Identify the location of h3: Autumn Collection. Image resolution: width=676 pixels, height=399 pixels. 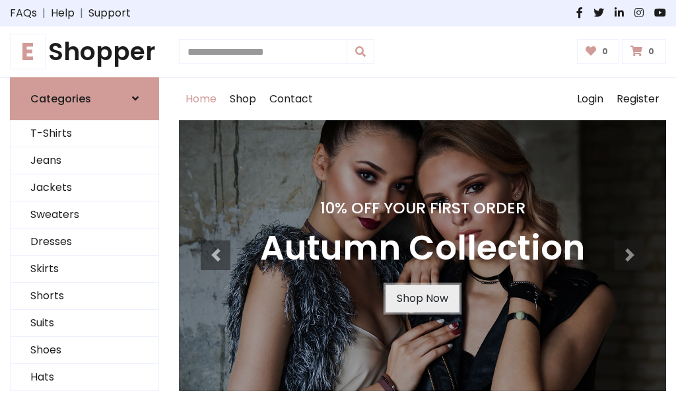
(422, 248).